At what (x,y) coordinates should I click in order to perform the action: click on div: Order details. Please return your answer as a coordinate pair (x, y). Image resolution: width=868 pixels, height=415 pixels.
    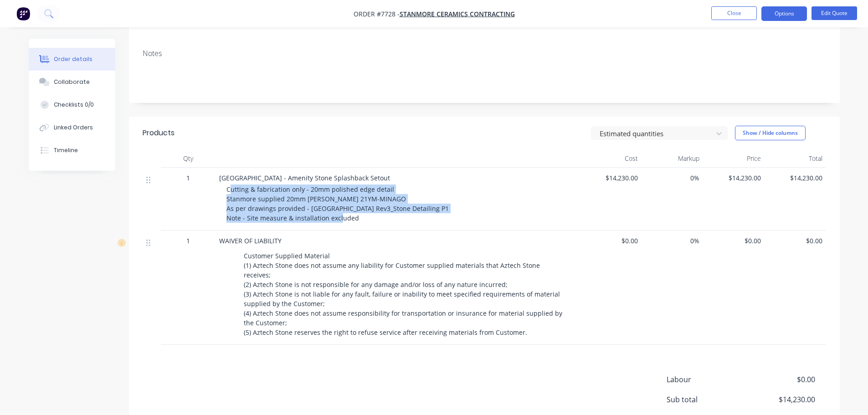
    Looking at the image, I should click on (73, 59).